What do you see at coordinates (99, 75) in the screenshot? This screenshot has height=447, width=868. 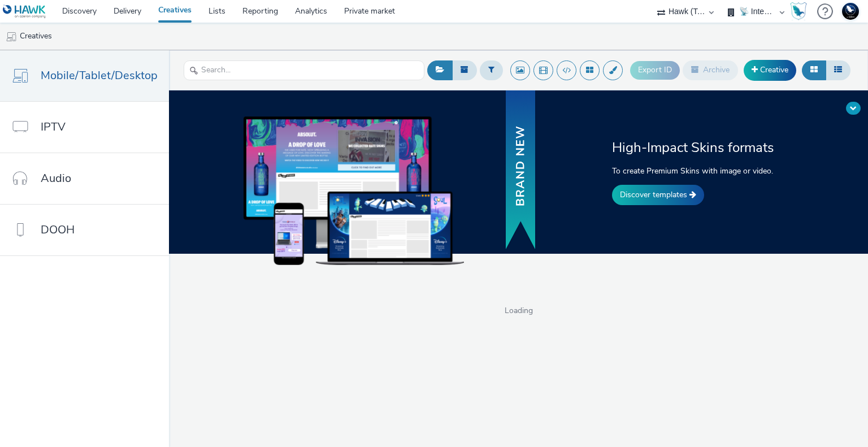 I see `span: Mobile/Tablet/Desktop` at bounding box center [99, 75].